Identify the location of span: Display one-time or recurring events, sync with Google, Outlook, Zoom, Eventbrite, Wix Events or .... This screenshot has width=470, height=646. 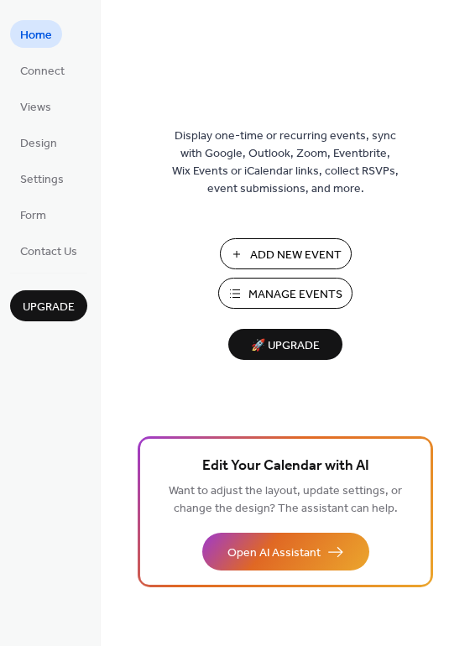
(285, 163).